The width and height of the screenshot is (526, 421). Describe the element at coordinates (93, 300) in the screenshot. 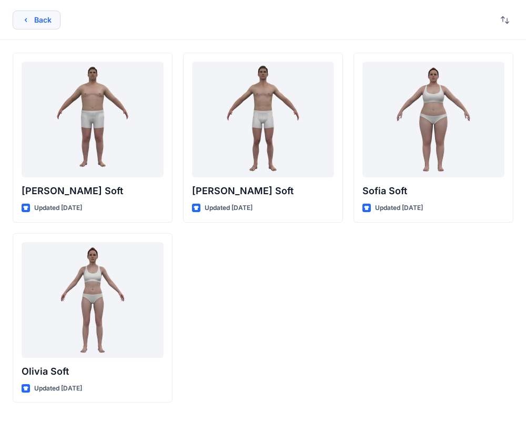

I see `a: Olivia Soft` at that location.